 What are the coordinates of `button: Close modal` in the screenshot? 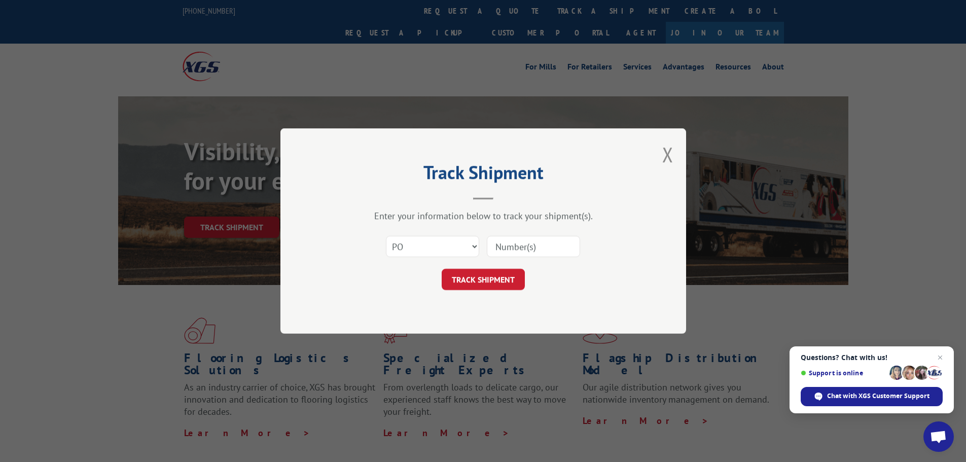 It's located at (668, 154).